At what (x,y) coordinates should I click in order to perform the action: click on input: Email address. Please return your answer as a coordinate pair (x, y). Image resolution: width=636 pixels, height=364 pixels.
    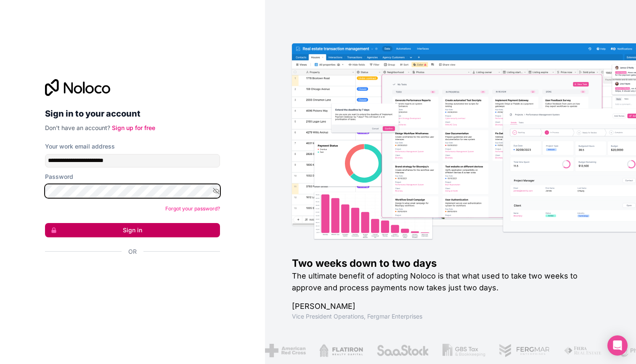
    Looking at the image, I should click on (132, 161).